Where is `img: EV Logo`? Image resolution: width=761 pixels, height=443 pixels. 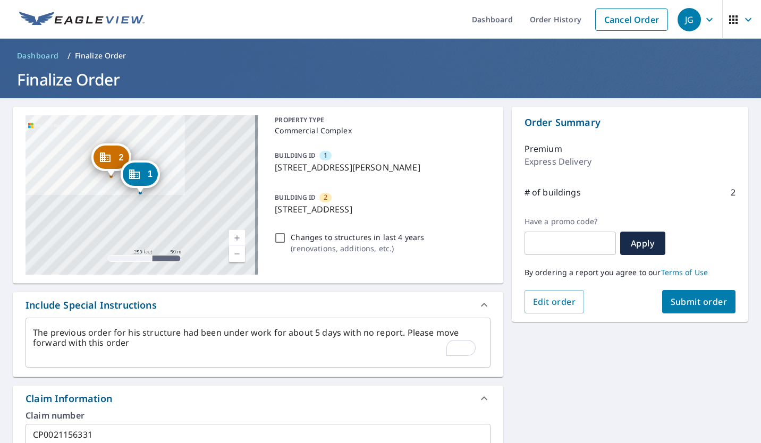
img: EV Logo is located at coordinates (82, 20).